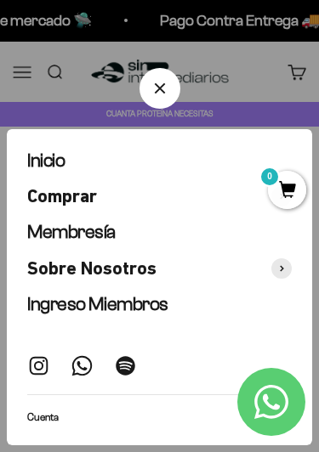  I want to click on span: Comprar, so click(62, 196).